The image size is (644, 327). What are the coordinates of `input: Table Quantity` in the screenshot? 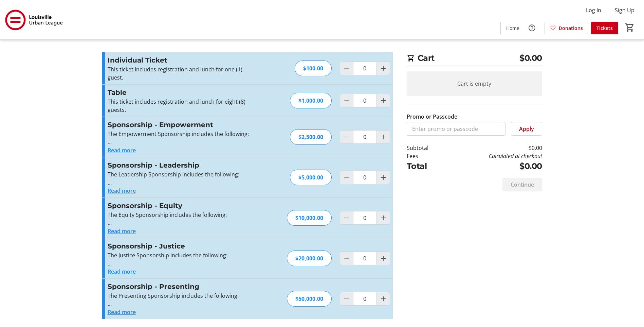 It's located at (365, 100).